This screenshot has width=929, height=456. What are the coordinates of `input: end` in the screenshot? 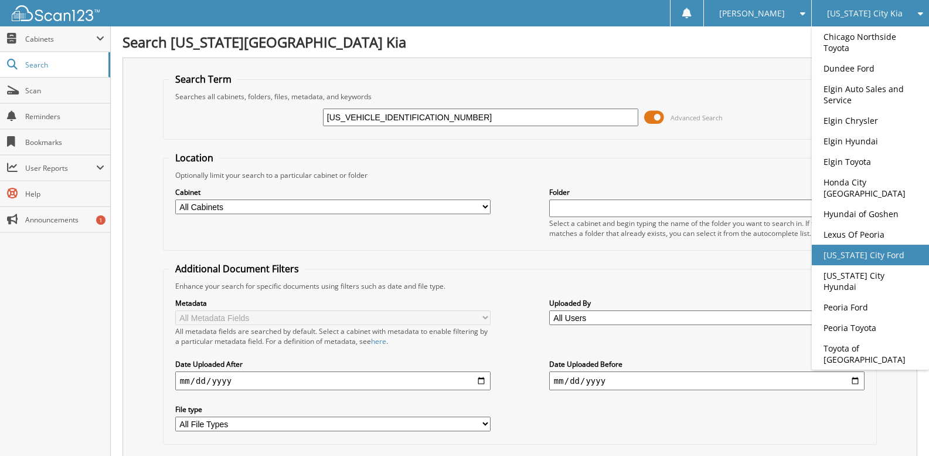 It's located at (707, 381).